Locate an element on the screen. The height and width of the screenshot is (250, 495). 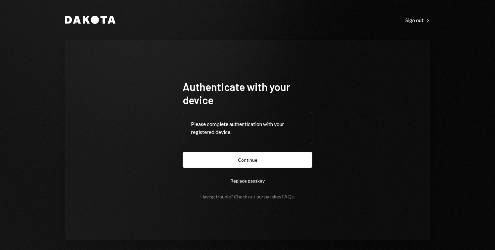
h1: Authenticate with your device is located at coordinates (248, 93).